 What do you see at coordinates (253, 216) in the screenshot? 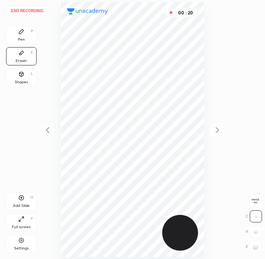
I see `div: C` at bounding box center [253, 216].